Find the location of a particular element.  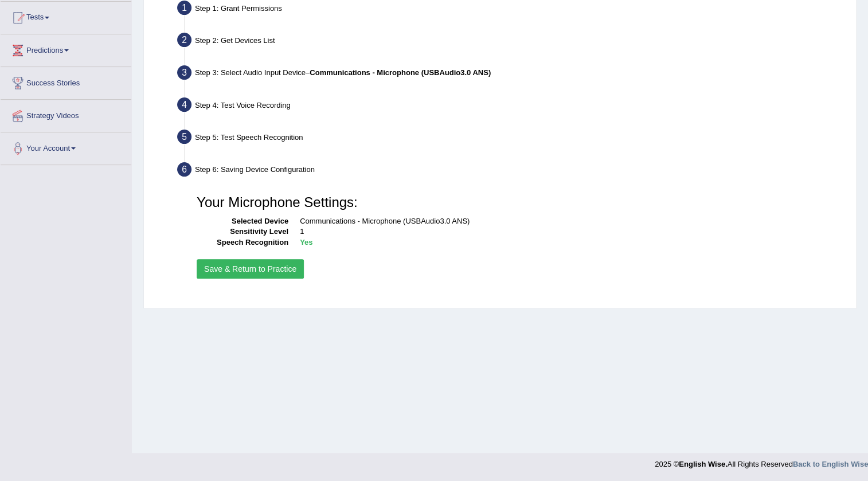

b: Communications - Microphone (USBAudio3.0 ANS) is located at coordinates (400, 72).